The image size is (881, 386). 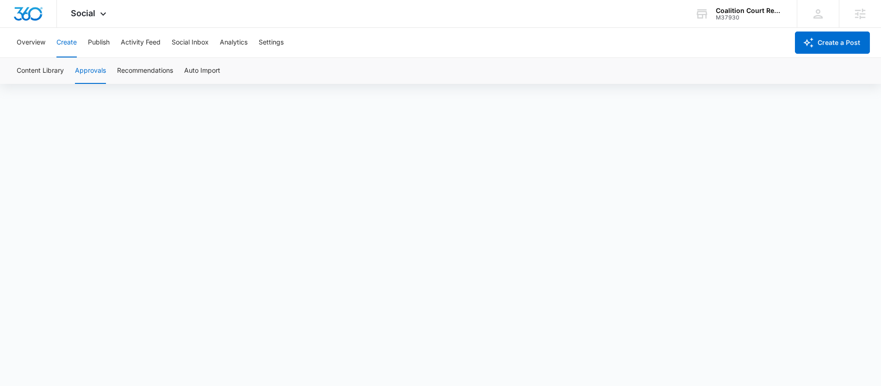 I want to click on span: Social, so click(x=83, y=13).